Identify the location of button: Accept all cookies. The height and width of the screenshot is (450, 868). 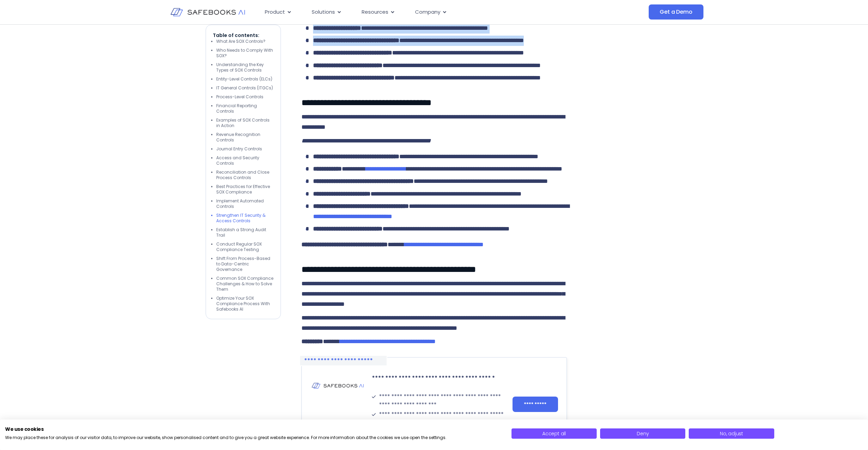
(554, 434).